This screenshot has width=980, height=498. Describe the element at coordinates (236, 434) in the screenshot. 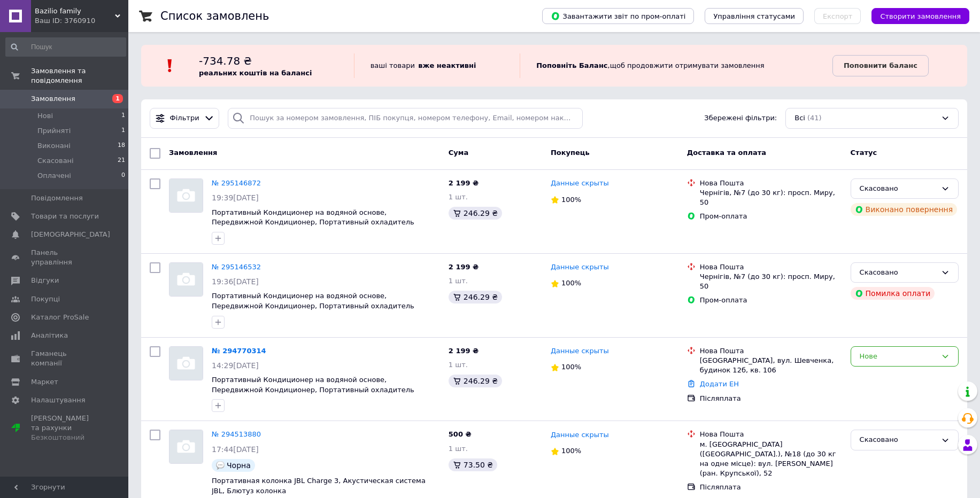

I see `a: № 294513880` at that location.